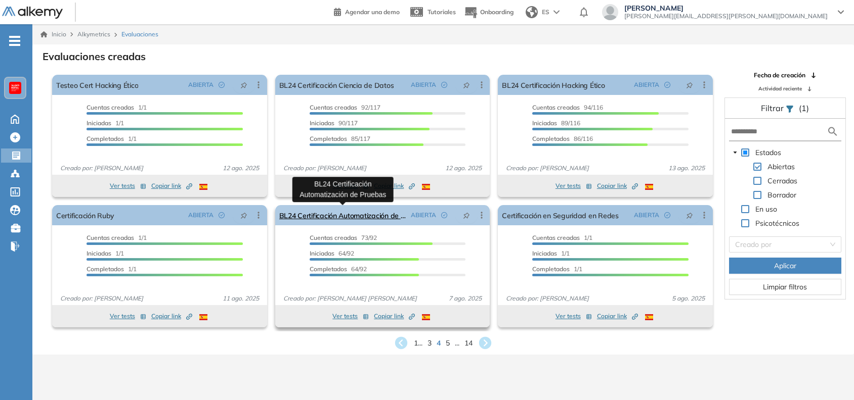  Describe the element at coordinates (735, 153) in the screenshot. I see `span: caret-down` at that location.